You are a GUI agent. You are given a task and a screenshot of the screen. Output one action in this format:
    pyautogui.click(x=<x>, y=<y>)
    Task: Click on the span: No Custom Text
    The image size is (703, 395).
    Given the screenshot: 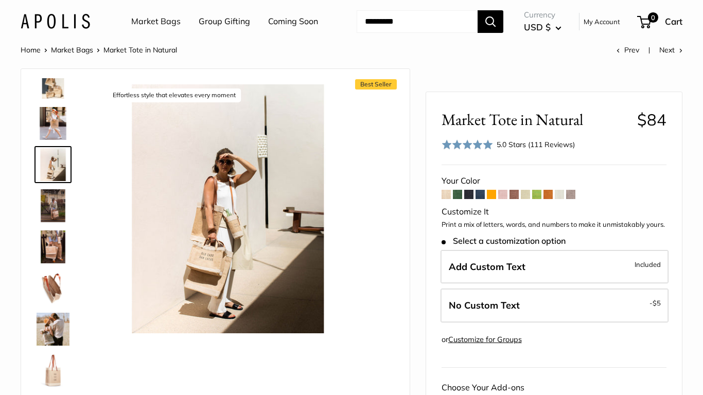 What is the action you would take?
    pyautogui.click(x=484, y=305)
    